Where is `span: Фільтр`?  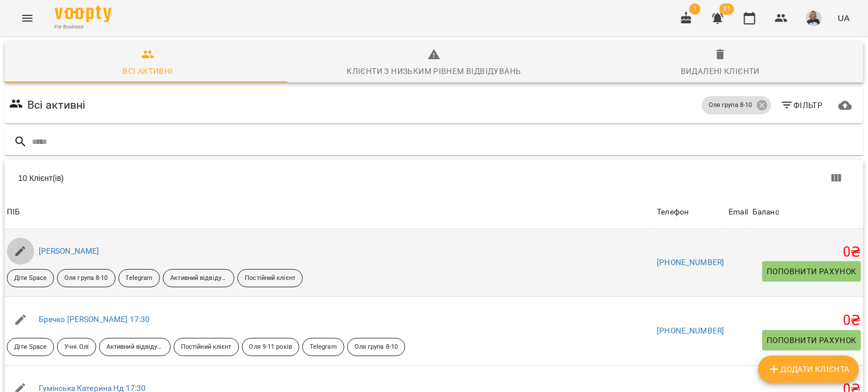
span: Фільтр is located at coordinates (802, 105).